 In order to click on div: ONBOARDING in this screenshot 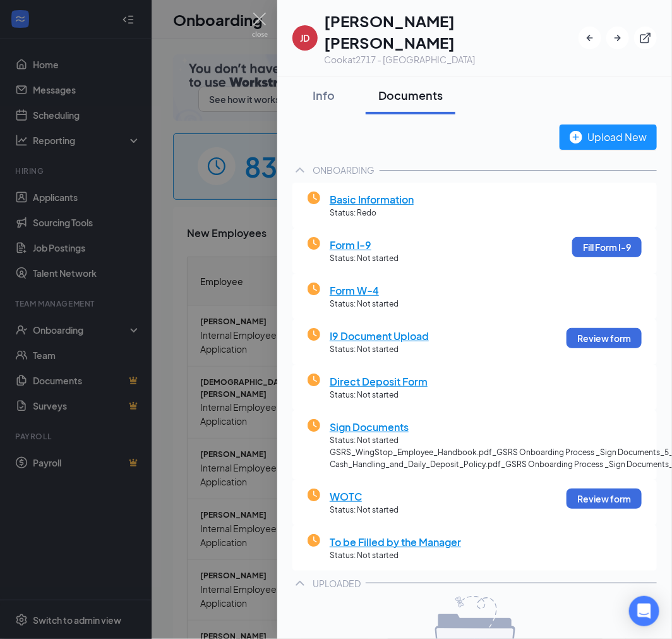, I will do `click(344, 170)`.